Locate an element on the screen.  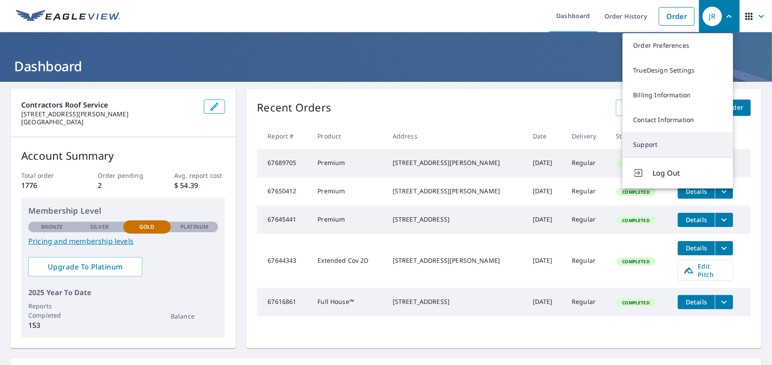
button: detailsBtn-67645441 is located at coordinates (696, 220).